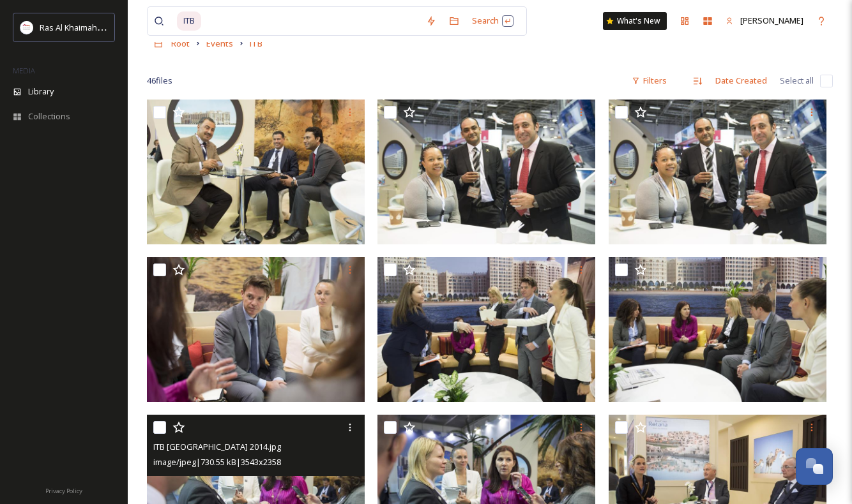 The height and width of the screenshot is (504, 852). Describe the element at coordinates (796, 81) in the screenshot. I see `span: Select all` at that location.